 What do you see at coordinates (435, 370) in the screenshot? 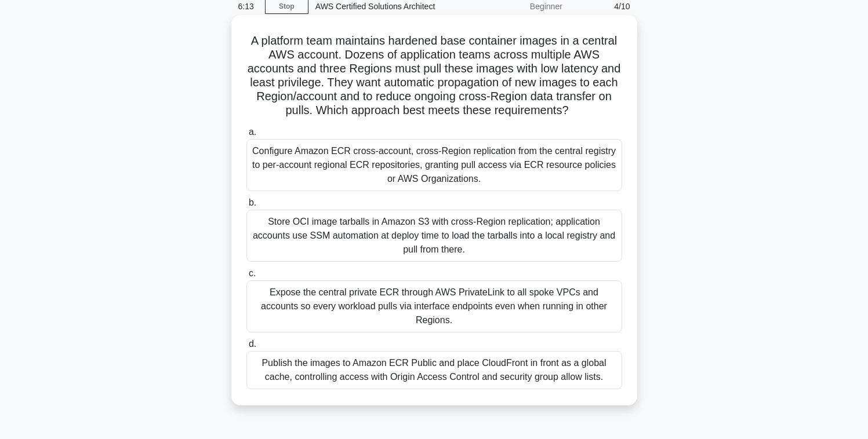
I see `div: Publish the images to Amazon ECR Public and place CloudFront in front as a global cache, controll...` at bounding box center [435, 370].